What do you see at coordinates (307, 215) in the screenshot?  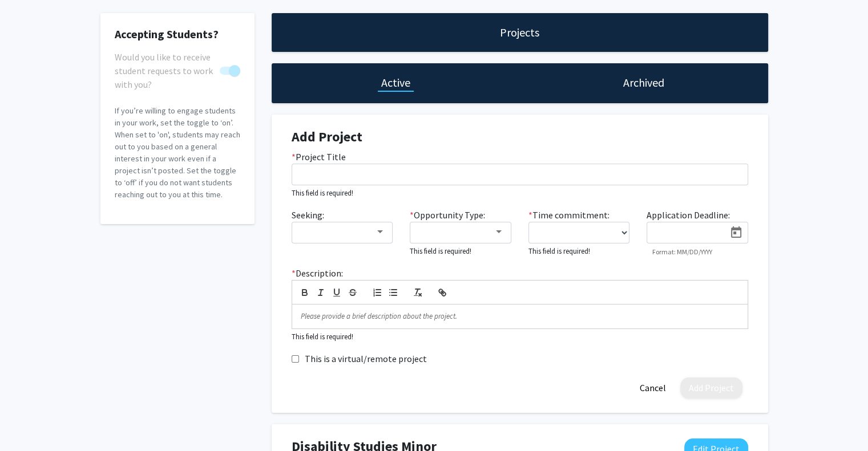 I see `label: Seeking:` at bounding box center [307, 215].